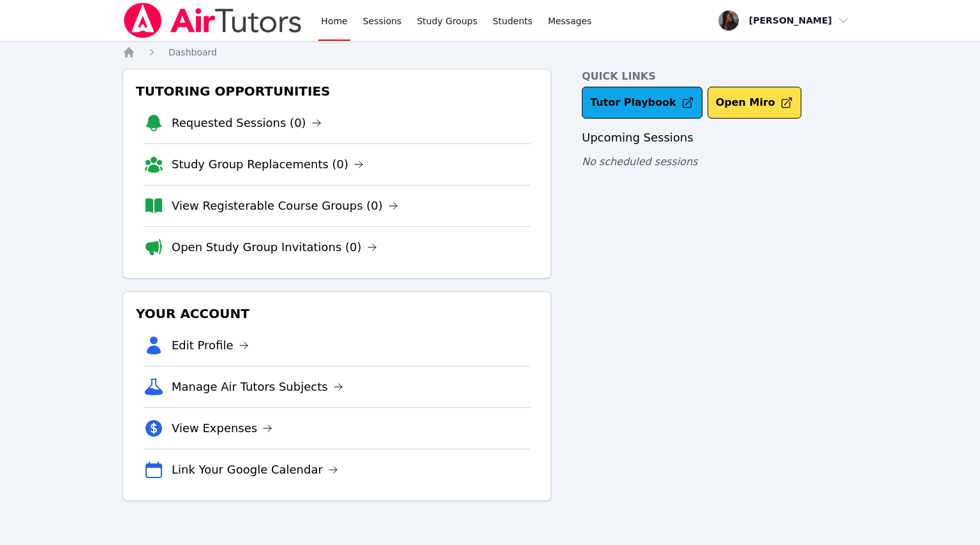 The height and width of the screenshot is (545, 980). Describe the element at coordinates (285, 206) in the screenshot. I see `a: View Registerable Course Groups (0)` at that location.